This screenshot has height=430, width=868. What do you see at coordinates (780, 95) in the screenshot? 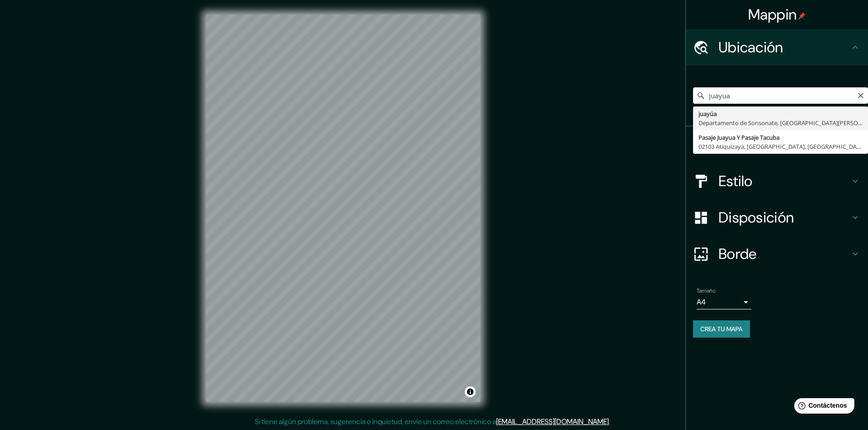
I see `input: Elige tu ciudad o zona` at bounding box center [780, 95].